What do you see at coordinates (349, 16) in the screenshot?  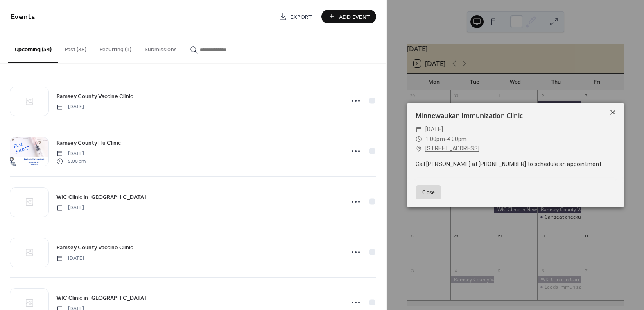 I see `a: Add Event` at bounding box center [349, 16].